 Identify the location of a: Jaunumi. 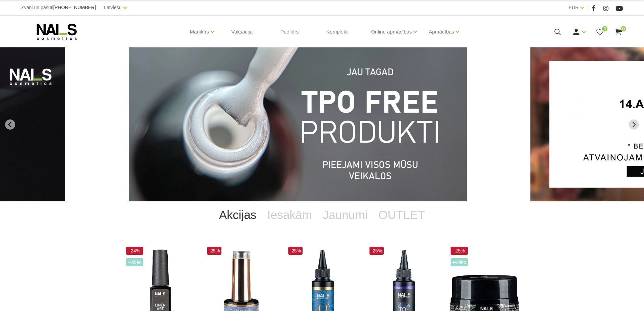
(345, 215).